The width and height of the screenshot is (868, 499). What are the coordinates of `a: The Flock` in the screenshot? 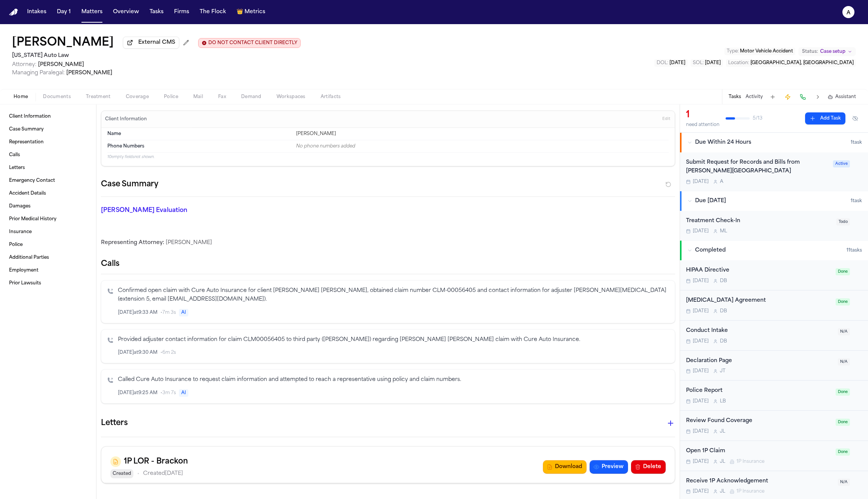 It's located at (212, 12).